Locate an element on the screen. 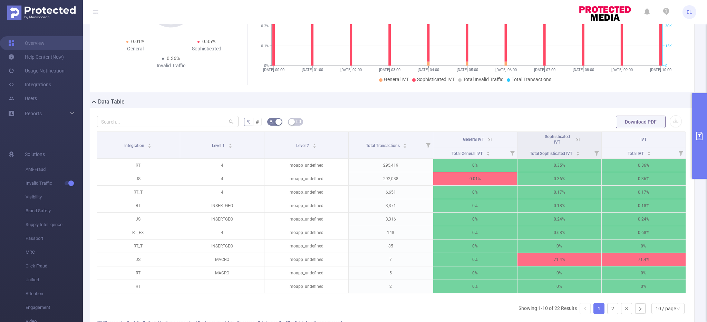  span: Visibility is located at coordinates (54, 197).